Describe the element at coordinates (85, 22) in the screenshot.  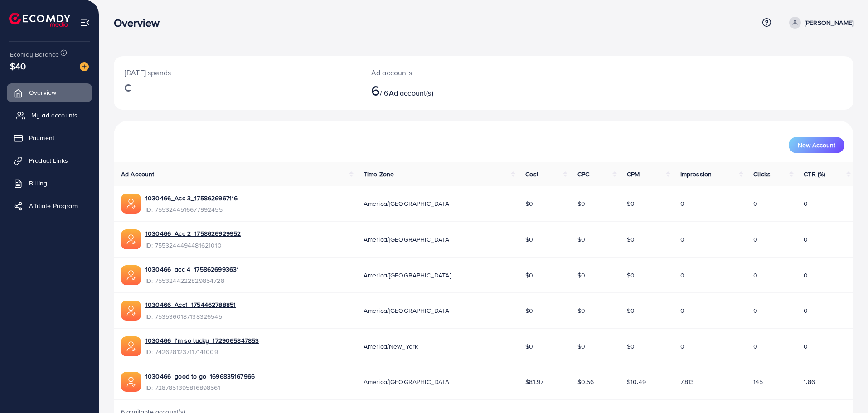
I see `img: menu` at that location.